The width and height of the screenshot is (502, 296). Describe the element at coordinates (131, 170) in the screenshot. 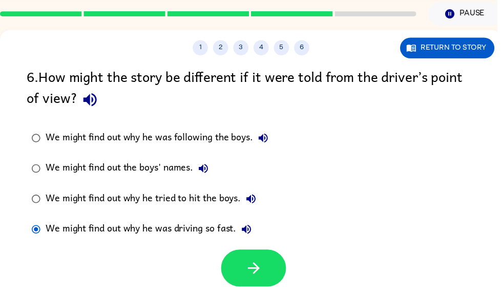

I see `div: We might find out the boys' names.` at that location.